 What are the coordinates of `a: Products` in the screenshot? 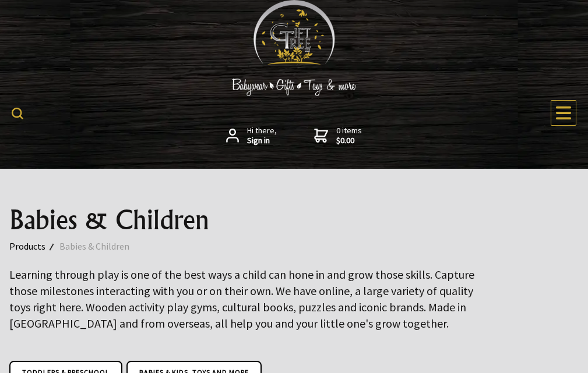 It's located at (34, 246).